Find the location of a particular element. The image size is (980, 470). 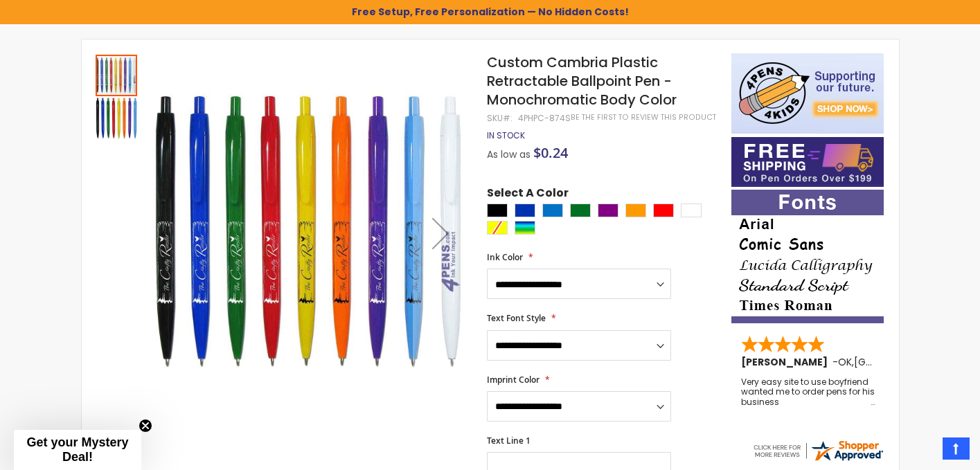

div: 4PHPC-874S is located at coordinates (545, 119).